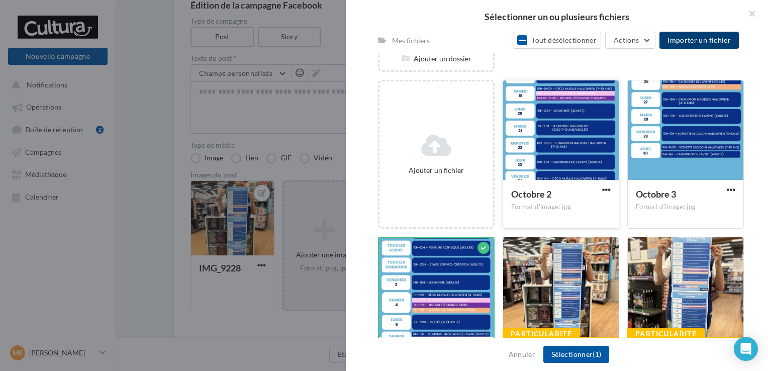  I want to click on span: Actions, so click(627, 40).